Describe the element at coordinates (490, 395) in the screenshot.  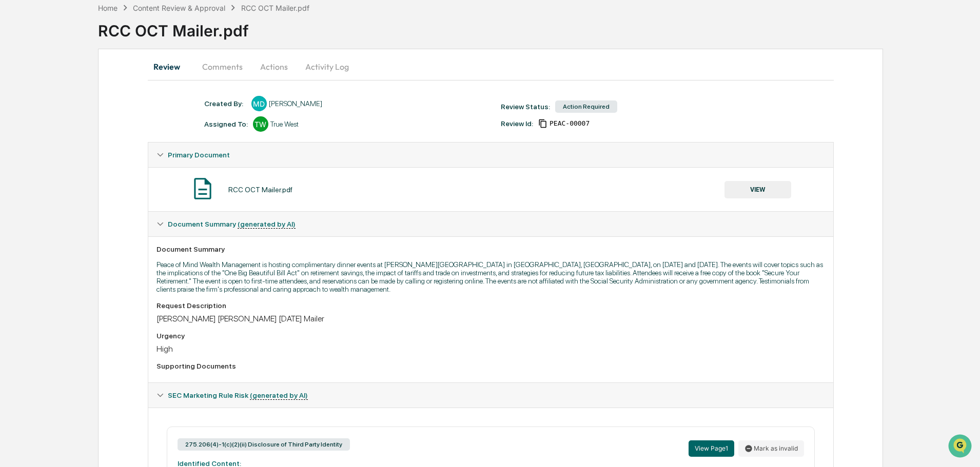
I see `div: SEC Marketing Rule Risk (generated by AI)` at that location.